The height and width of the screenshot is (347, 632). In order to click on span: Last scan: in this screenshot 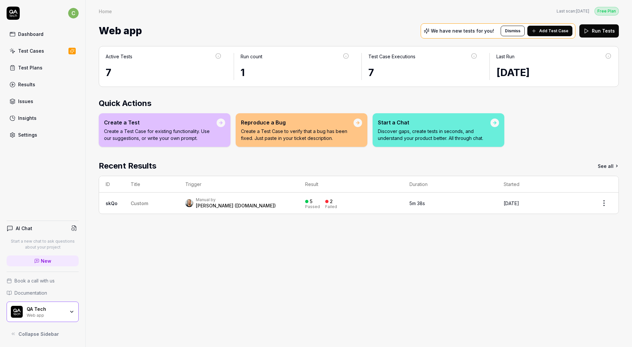, I will do `click(573, 11)`.